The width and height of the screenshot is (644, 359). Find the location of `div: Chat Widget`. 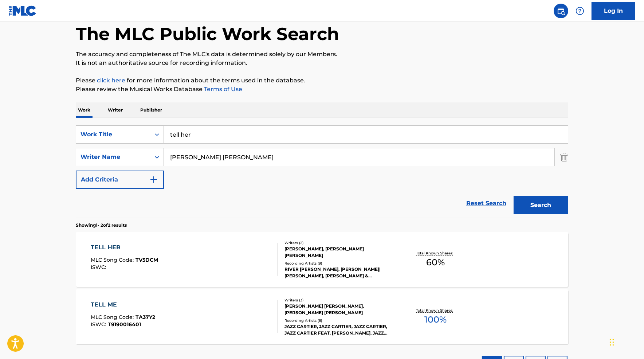

div: Chat Widget is located at coordinates (625, 341).